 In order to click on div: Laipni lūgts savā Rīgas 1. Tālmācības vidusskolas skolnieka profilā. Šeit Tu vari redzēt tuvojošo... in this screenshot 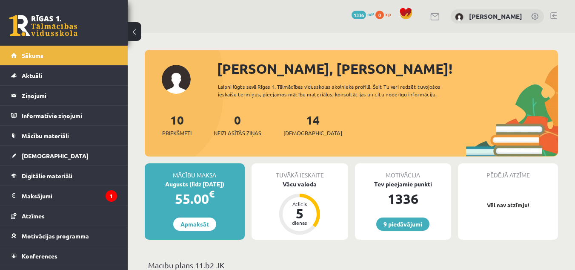, I will do `click(342, 90)`.